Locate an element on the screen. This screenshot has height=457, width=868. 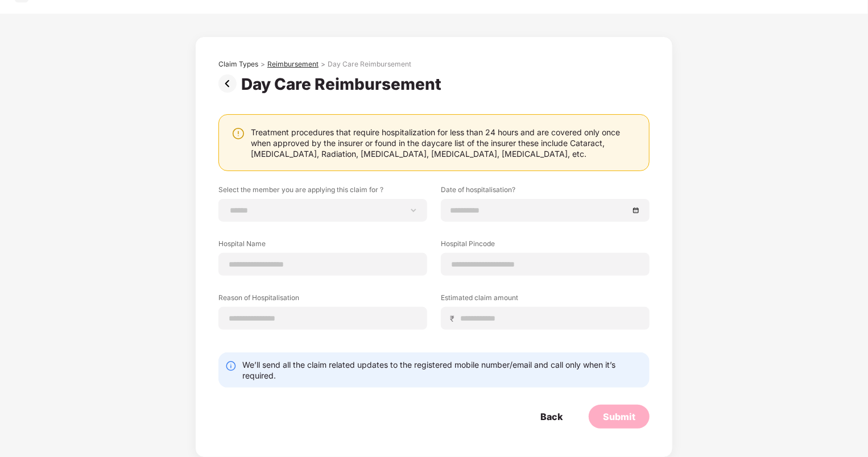
div: Claim Types is located at coordinates (239, 64).